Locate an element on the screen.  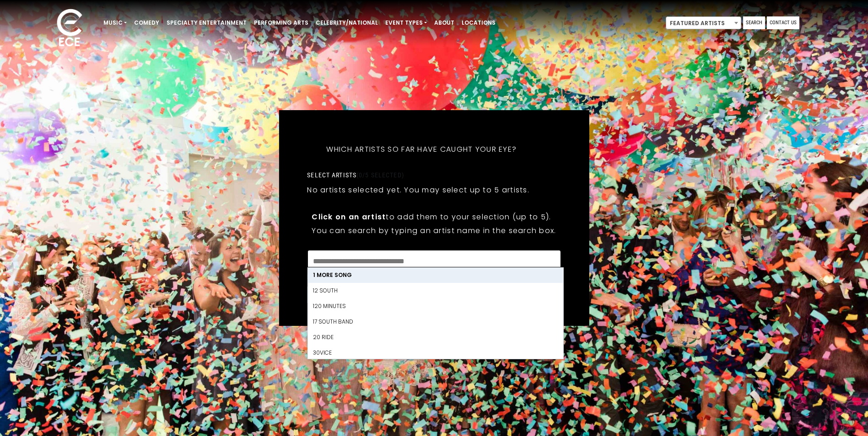
img: ece_new_logo_whitev2-1.png is located at coordinates (69, 28).